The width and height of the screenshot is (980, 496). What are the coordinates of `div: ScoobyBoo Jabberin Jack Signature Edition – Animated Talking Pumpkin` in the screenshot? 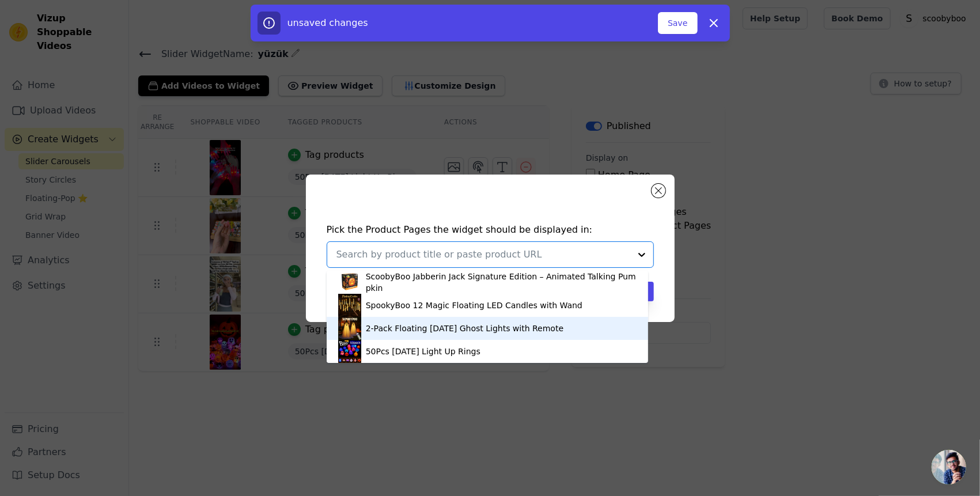 It's located at (501, 282).